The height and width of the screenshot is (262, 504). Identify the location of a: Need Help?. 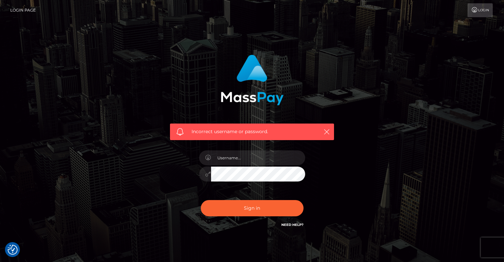
(292, 225).